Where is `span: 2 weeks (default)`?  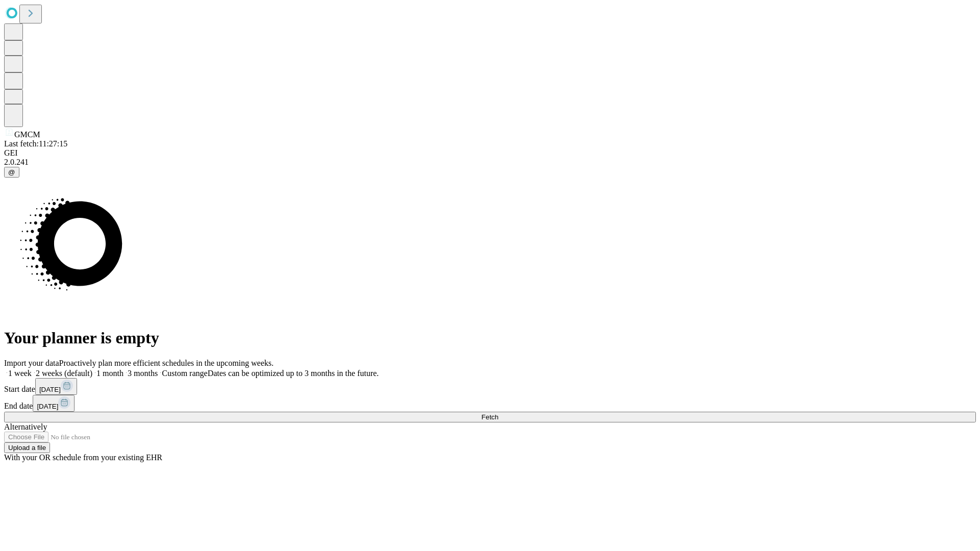 span: 2 weeks (default) is located at coordinates (64, 373).